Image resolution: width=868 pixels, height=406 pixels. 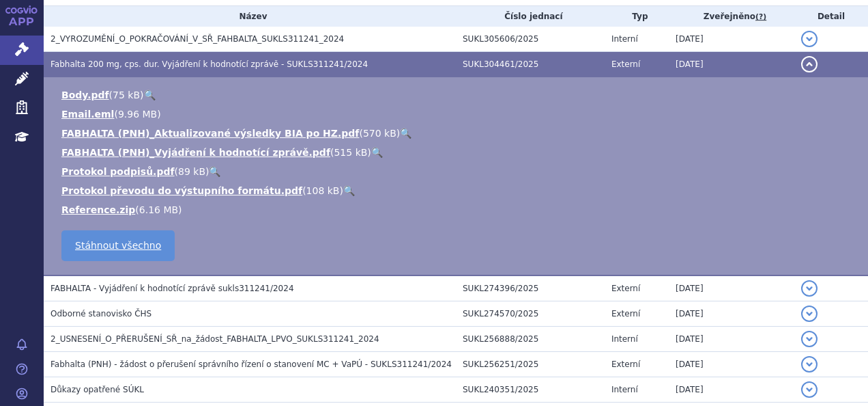 I want to click on a: Protokol podpisů.pdf, so click(x=118, y=171).